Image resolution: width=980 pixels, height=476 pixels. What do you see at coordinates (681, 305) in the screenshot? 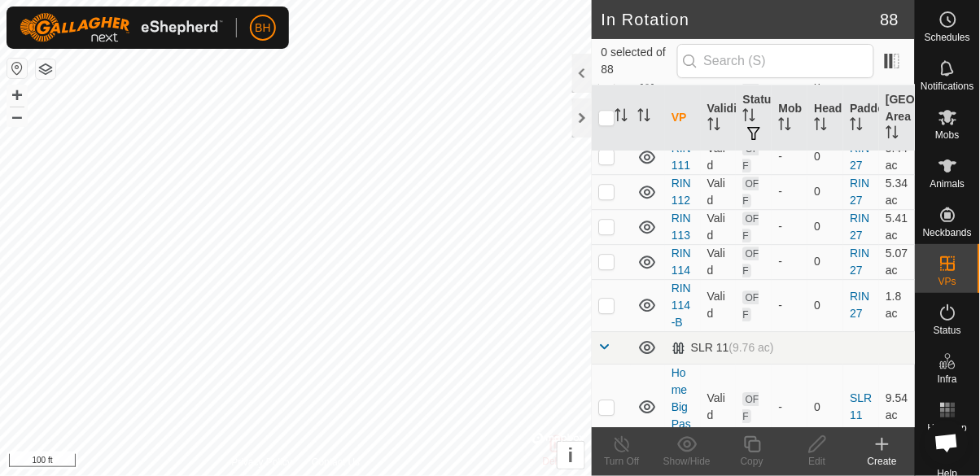
I see `a: RIN 114-B` at bounding box center [681, 305].